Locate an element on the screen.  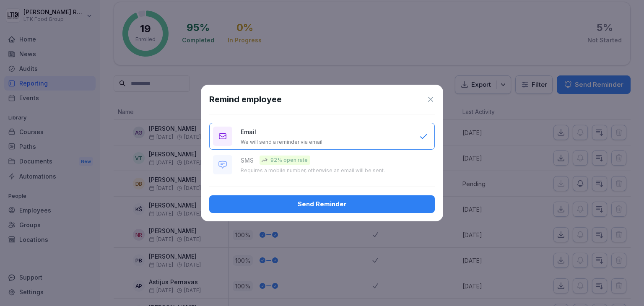
p: Requires a mobile number, otherwise an email will be sent. is located at coordinates (313, 171).